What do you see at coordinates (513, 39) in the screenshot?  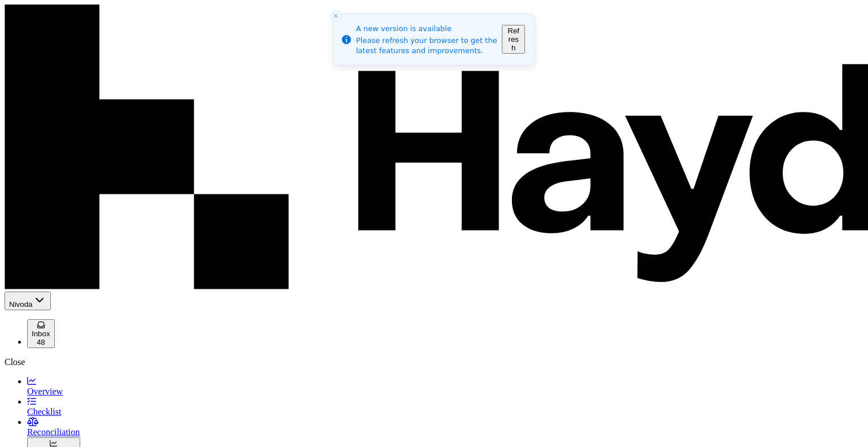 I see `button: Refresh` at bounding box center [513, 39].